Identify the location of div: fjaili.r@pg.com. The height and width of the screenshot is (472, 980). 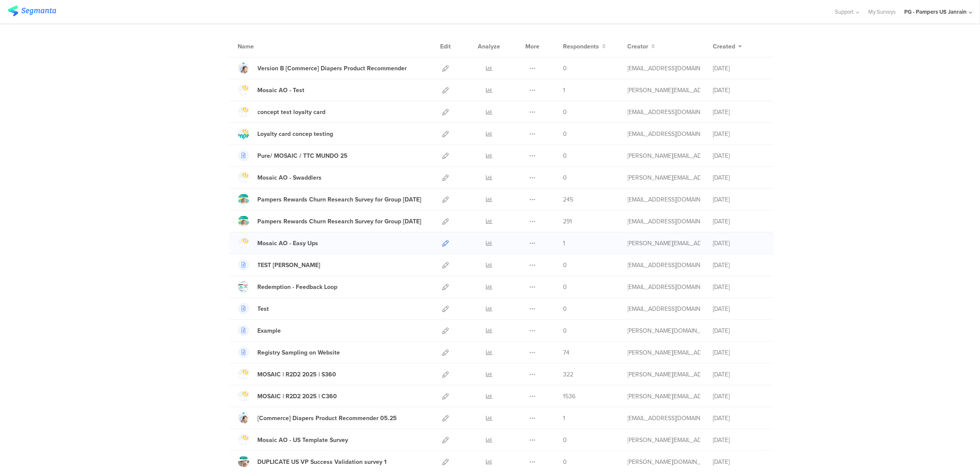
(664, 221).